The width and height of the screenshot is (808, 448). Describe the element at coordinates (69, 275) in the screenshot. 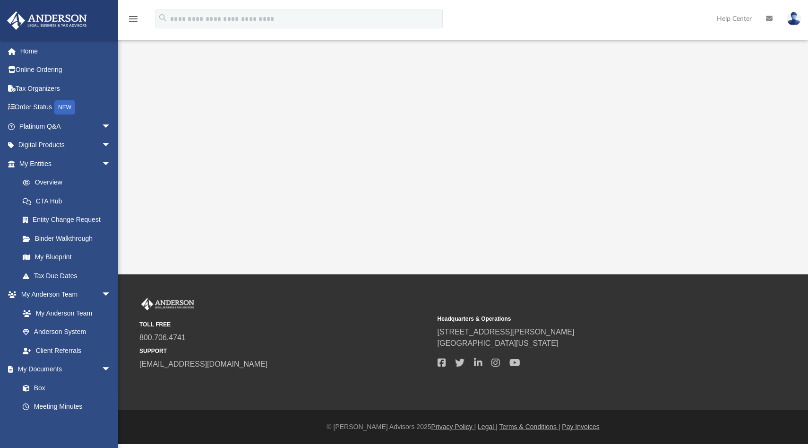

I see `a: Tax Due Dates` at that location.